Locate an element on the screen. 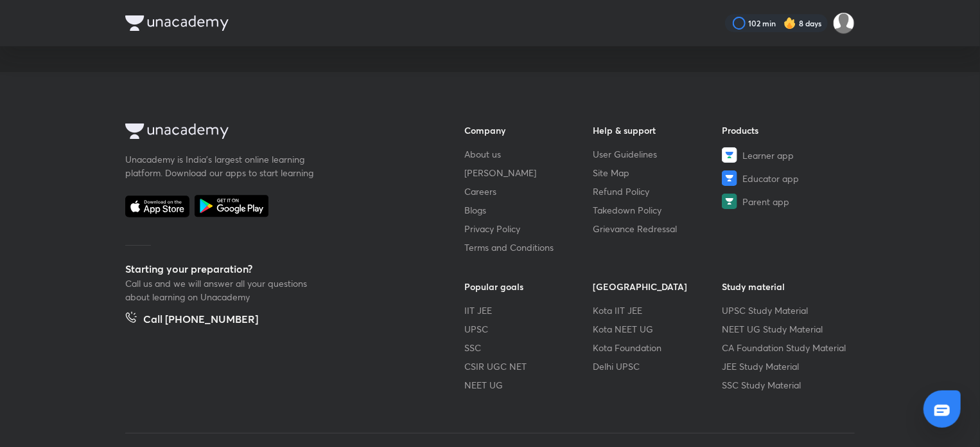 This screenshot has height=447, width=980. a: SSC Study Material is located at coordinates (785, 384).